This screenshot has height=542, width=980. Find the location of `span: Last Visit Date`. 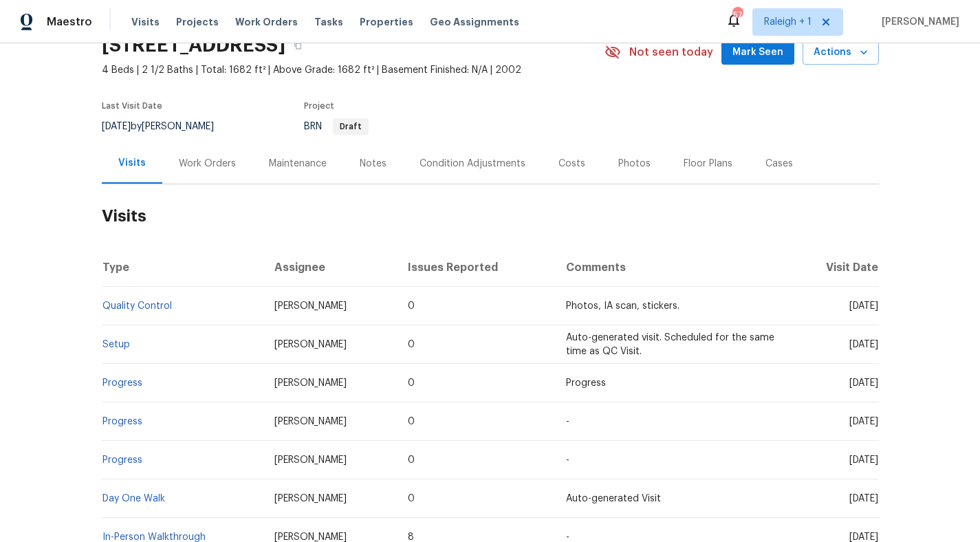

span: Last Visit Date is located at coordinates (132, 106).